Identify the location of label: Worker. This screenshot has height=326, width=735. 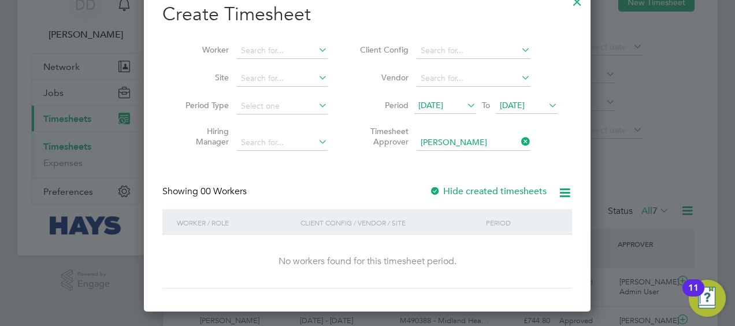
(203, 50).